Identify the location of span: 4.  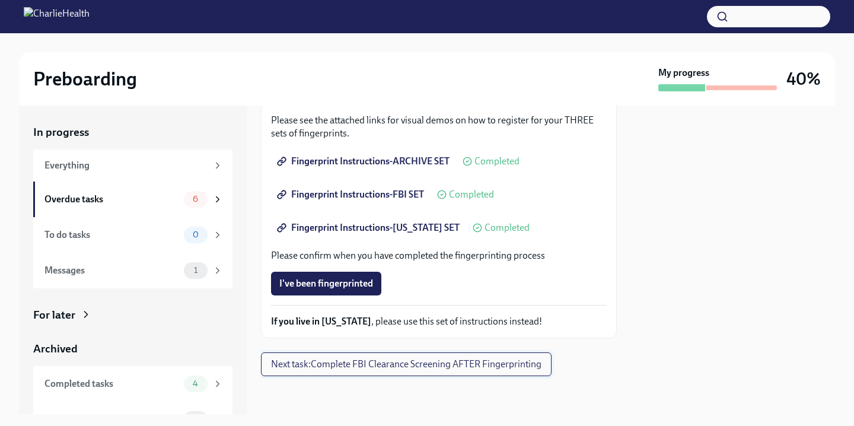
(195, 383).